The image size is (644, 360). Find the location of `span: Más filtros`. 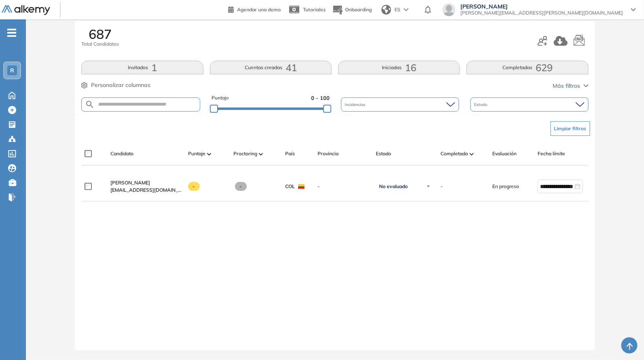

span: Más filtros is located at coordinates (567, 86).